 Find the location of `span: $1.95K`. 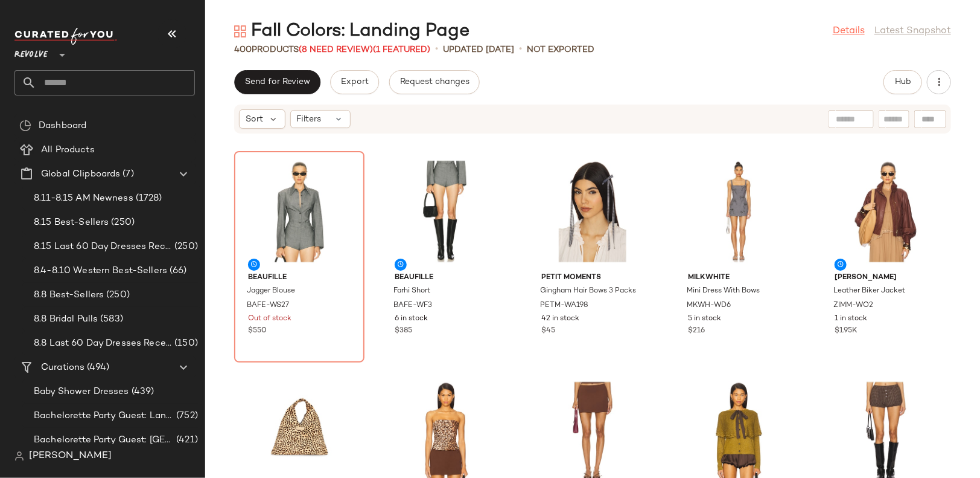

span: $1.95K is located at coordinates (846, 331).